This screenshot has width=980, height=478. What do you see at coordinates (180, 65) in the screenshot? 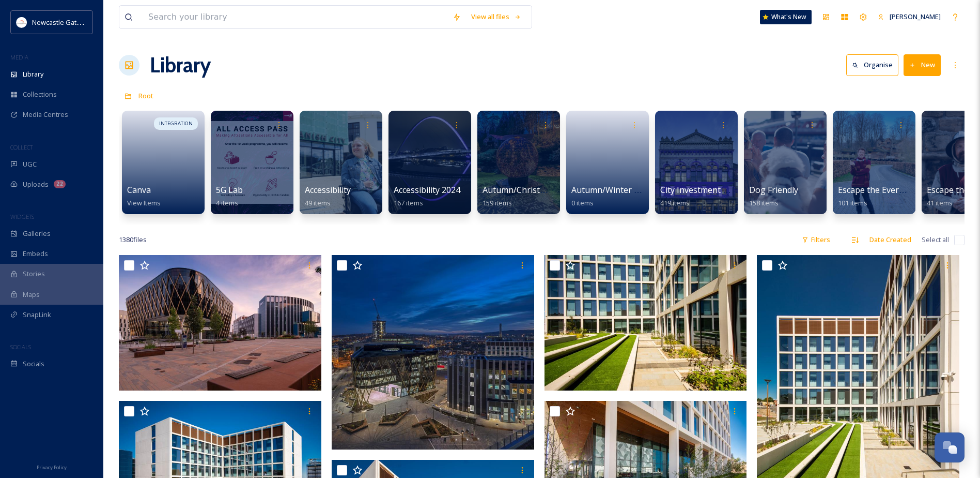
I see `a: Library` at bounding box center [180, 65].